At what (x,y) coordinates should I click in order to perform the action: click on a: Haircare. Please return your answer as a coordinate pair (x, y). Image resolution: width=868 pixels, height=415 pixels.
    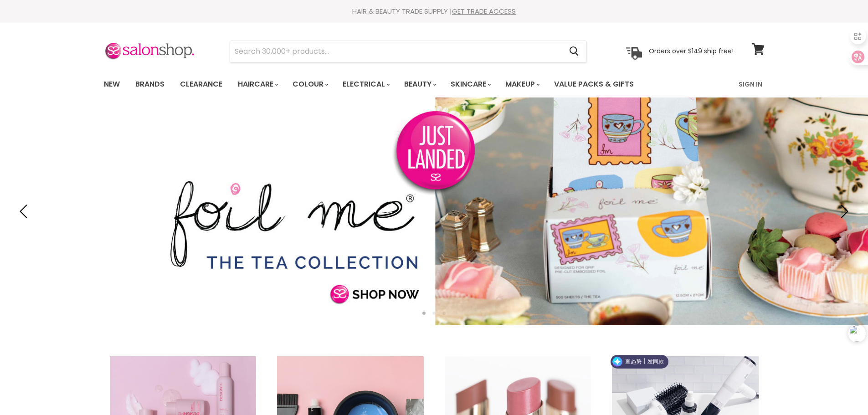
    Looking at the image, I should click on (257, 84).